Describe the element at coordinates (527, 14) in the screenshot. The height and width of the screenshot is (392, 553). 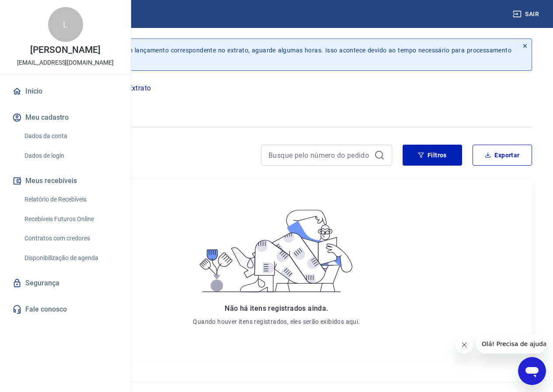
I see `button: Sair` at that location.